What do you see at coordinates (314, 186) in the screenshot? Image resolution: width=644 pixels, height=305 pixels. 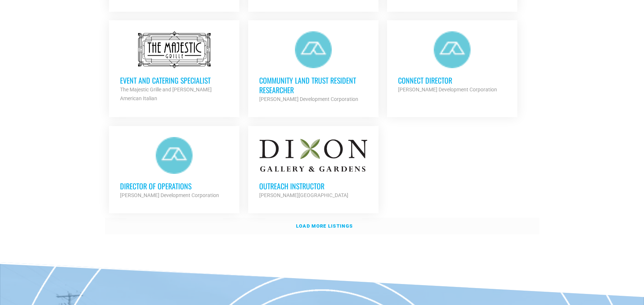 I see `h3: Outreach Instructor` at bounding box center [314, 186].